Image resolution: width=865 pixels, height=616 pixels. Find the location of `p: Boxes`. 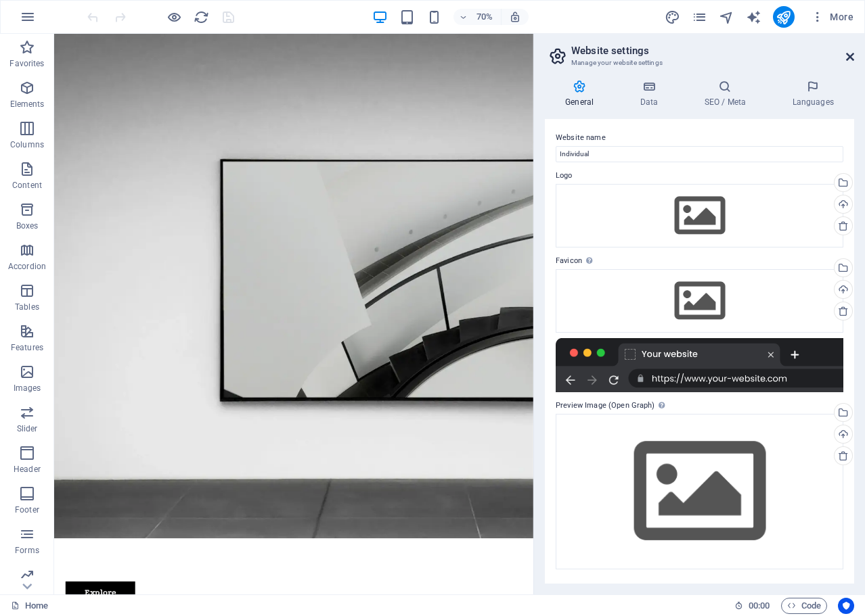

p: Boxes is located at coordinates (27, 226).